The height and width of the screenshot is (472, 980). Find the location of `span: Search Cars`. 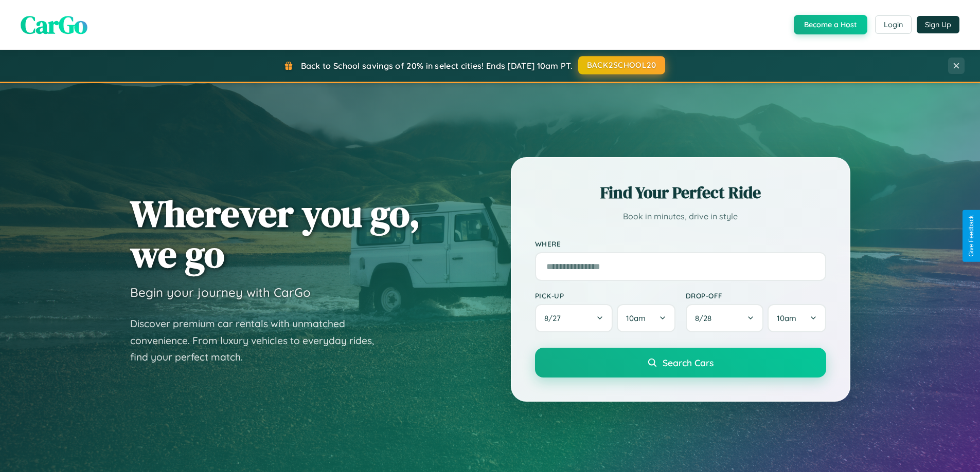

span: Search Cars is located at coordinates (688, 363).